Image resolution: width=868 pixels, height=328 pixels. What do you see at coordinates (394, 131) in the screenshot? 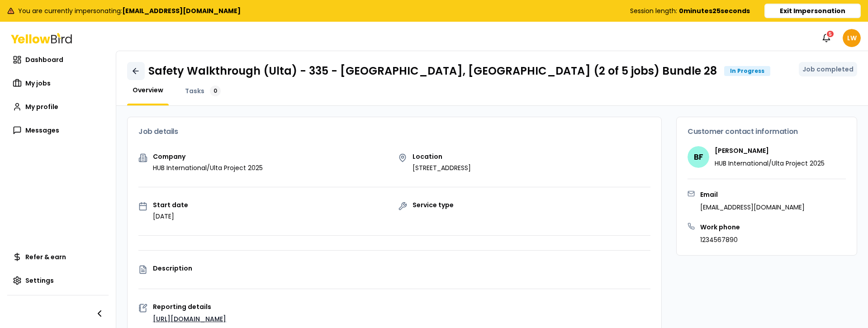
I see `h3: Job details` at bounding box center [394, 131].